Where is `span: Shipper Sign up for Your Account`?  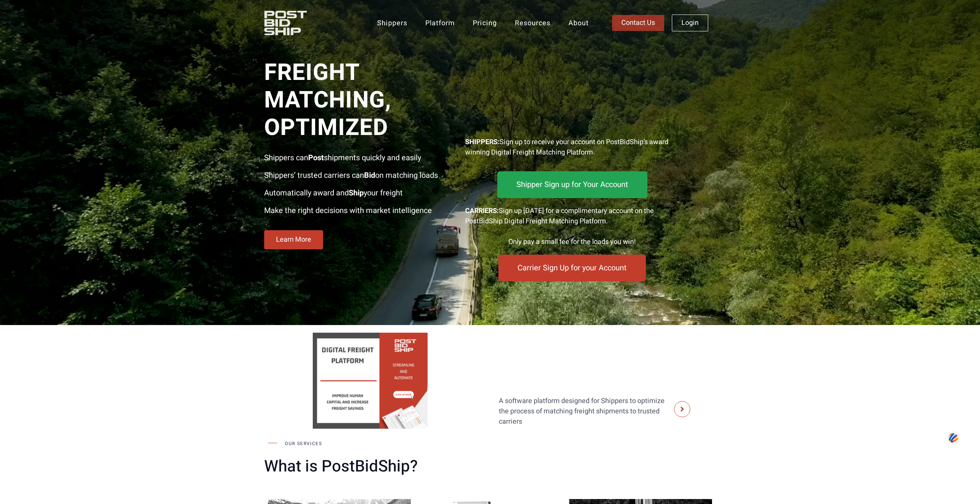
span: Shipper Sign up for Your Account is located at coordinates (572, 185).